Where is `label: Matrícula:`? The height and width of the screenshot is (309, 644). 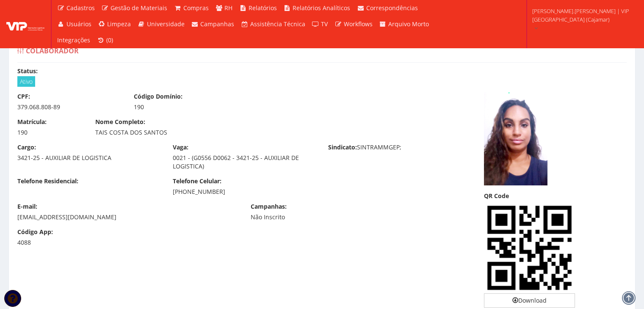
label: Matrícula: is located at coordinates (32, 122).